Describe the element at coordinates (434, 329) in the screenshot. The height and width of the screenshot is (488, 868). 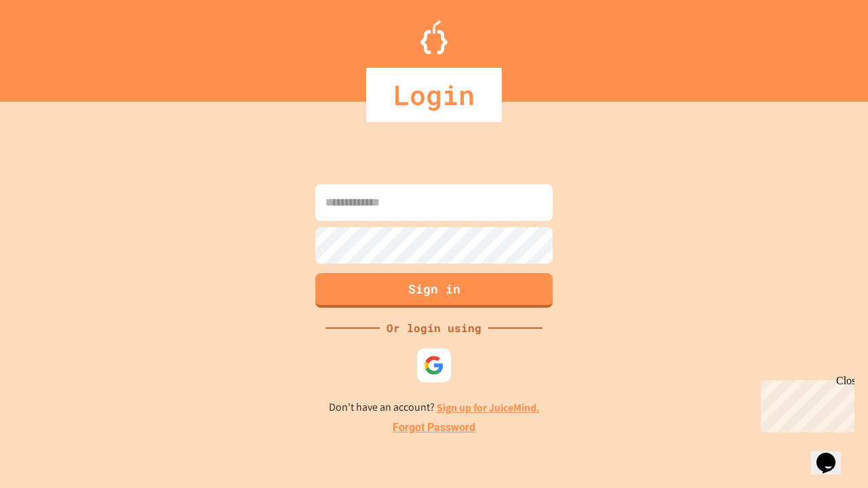
I see `div: Or login using` at that location.